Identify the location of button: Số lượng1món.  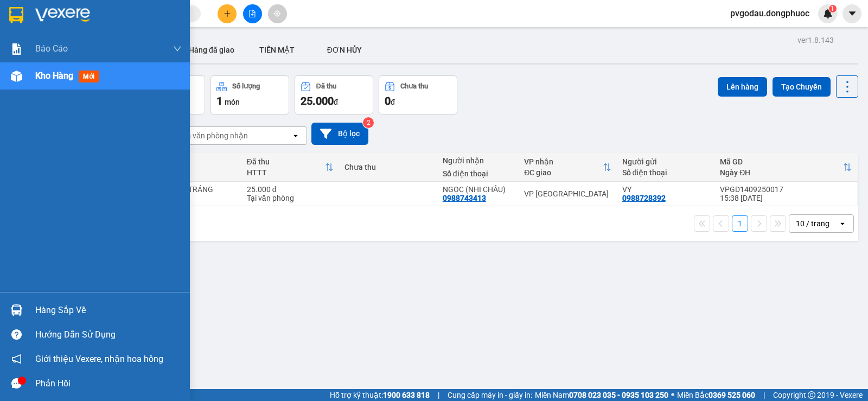
(250, 95).